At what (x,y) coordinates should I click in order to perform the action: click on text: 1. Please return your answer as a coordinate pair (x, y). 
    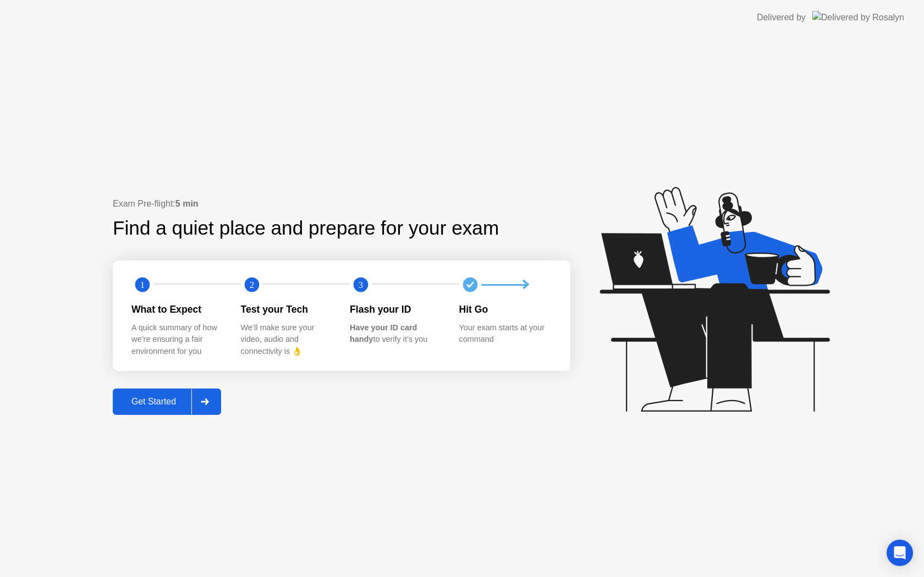
    Looking at the image, I should click on (142, 285).